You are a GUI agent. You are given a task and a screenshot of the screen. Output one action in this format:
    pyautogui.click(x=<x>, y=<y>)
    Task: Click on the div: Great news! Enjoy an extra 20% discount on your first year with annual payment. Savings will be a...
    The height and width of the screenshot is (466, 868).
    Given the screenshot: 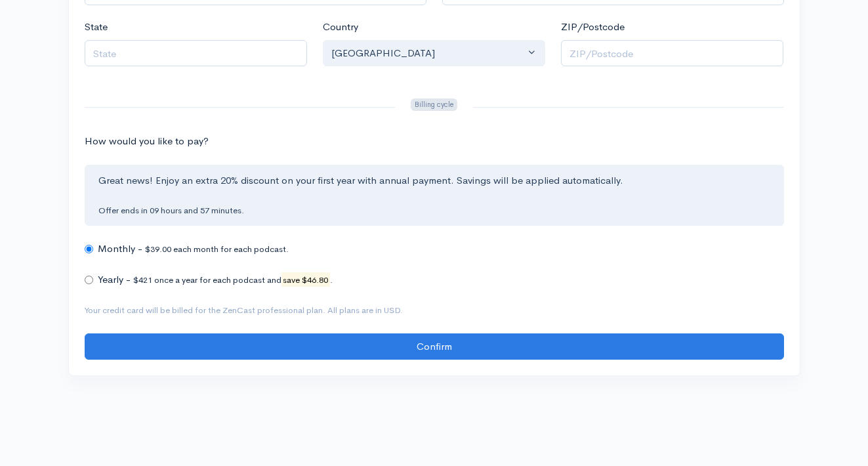 What is the action you would take?
    pyautogui.click(x=434, y=196)
    